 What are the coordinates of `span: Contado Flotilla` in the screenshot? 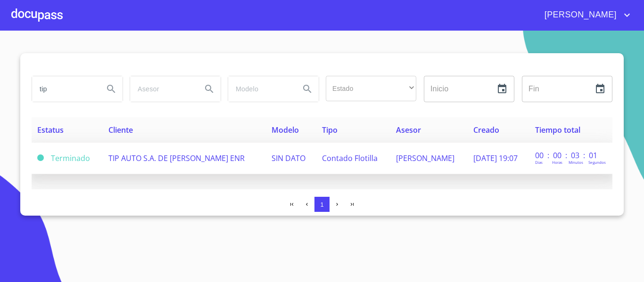 It's located at (350, 158).